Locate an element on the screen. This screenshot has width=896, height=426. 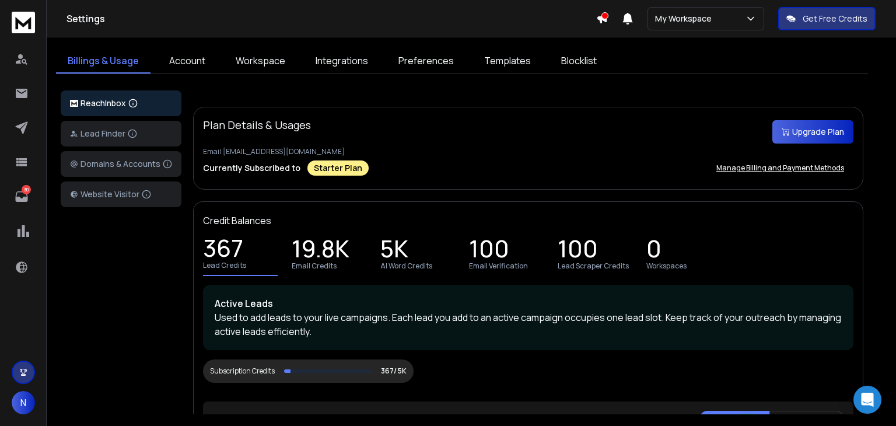
p: Lead Credits is located at coordinates (225, 265).